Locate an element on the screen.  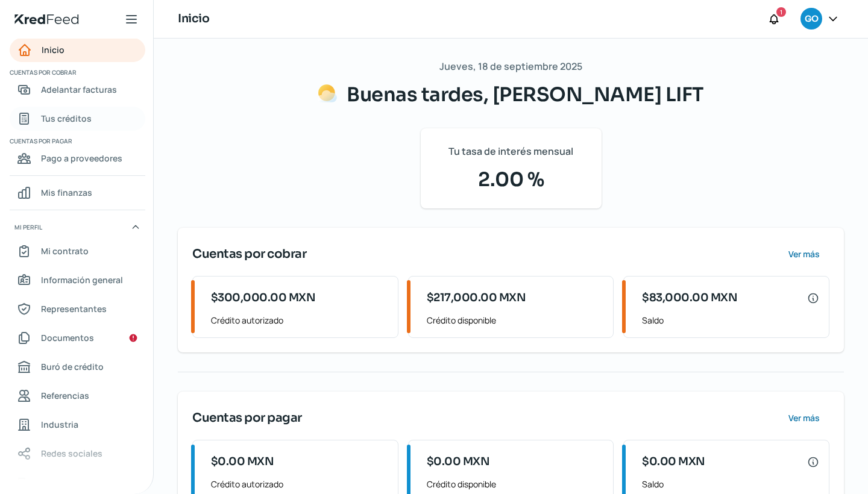
span: Adelantar facturas is located at coordinates (79, 89).